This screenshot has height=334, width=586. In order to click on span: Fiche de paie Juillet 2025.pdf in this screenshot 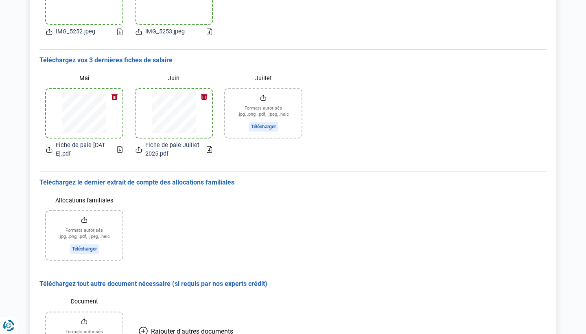, I will do `click(173, 149)`.